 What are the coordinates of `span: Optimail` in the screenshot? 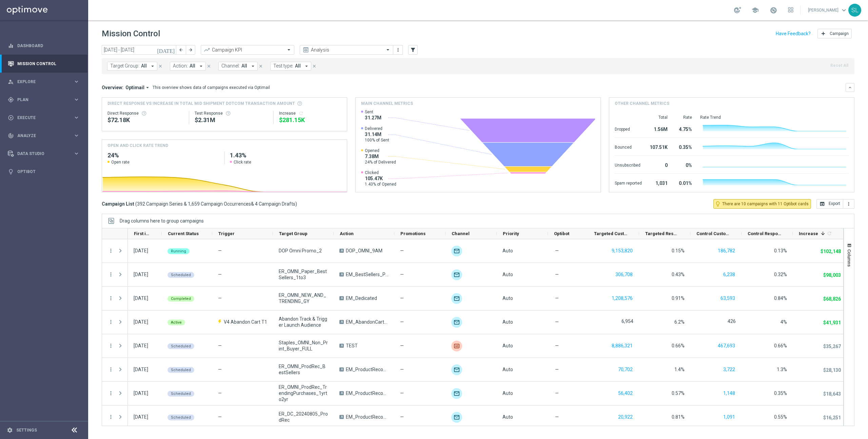 It's located at (135, 88).